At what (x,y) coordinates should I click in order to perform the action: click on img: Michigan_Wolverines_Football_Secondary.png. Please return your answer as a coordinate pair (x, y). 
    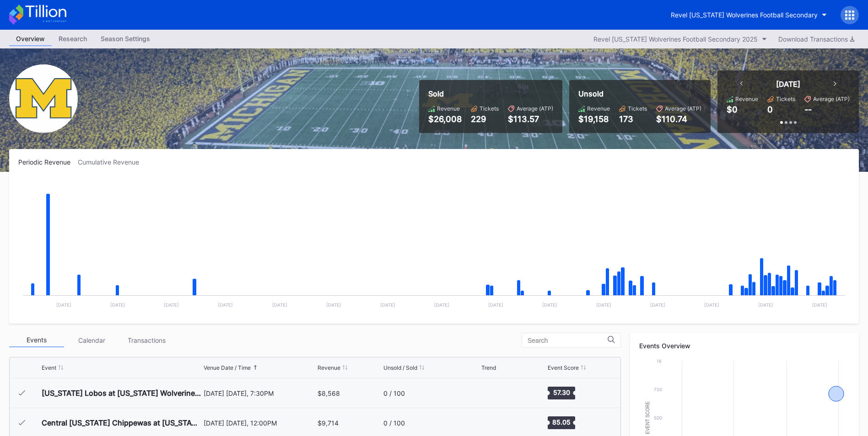
    Looking at the image, I should click on (43, 99).